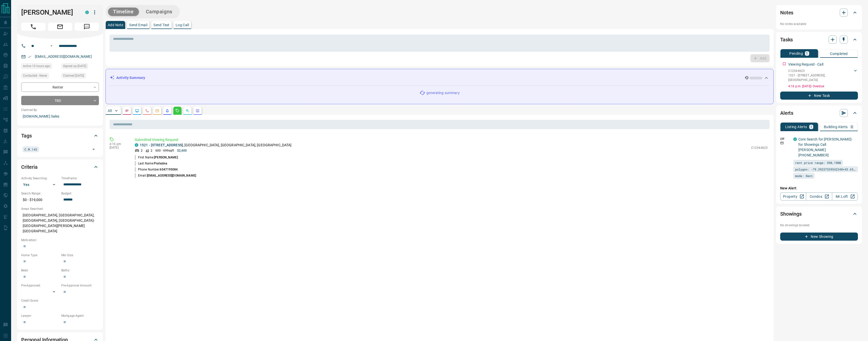 The image size is (868, 341). I want to click on p: 600 - 699 sqft, so click(164, 151).